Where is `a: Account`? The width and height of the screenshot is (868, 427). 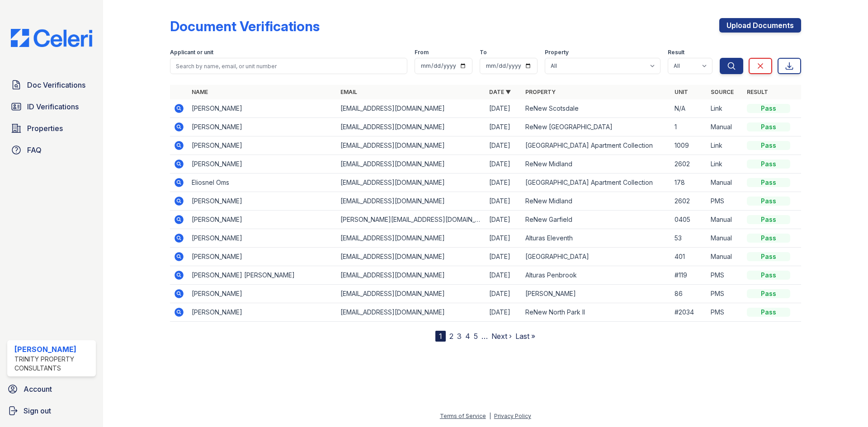
a: Account is located at coordinates (52, 389).